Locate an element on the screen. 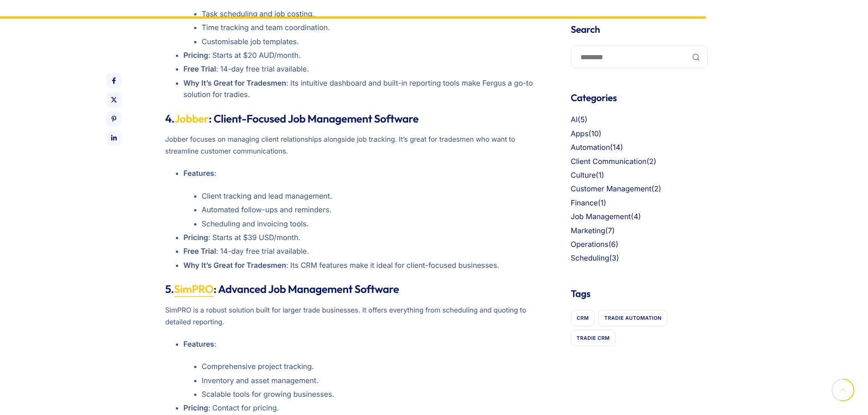 This screenshot has height=415, width=868. a: Client Communication is located at coordinates (609, 161).